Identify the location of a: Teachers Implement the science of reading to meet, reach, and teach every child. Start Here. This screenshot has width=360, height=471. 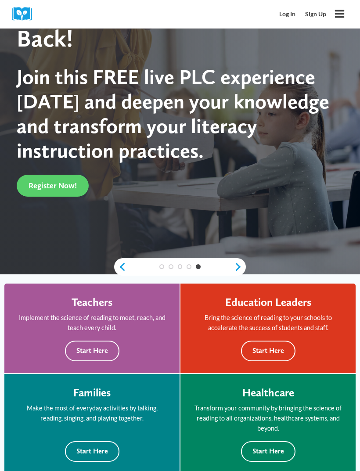
(92, 328).